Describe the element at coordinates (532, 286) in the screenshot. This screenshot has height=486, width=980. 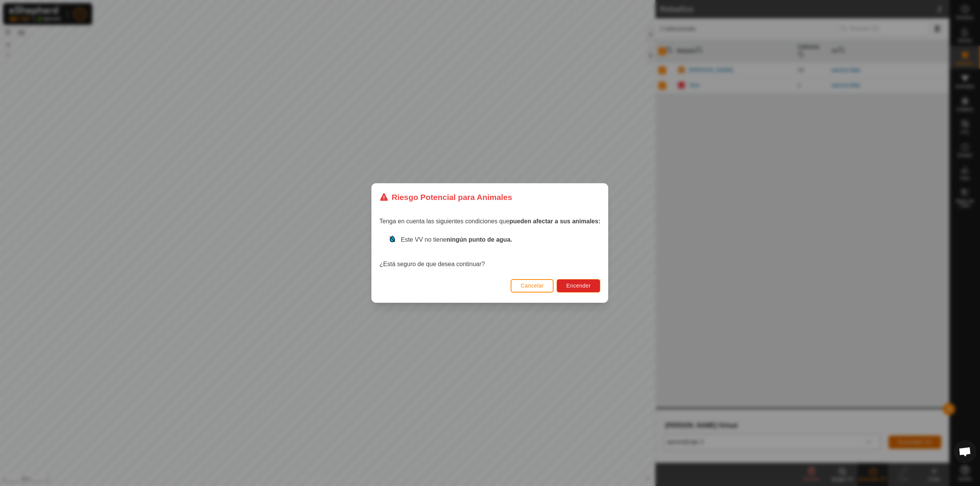
I see `button: Cancelar` at that location.